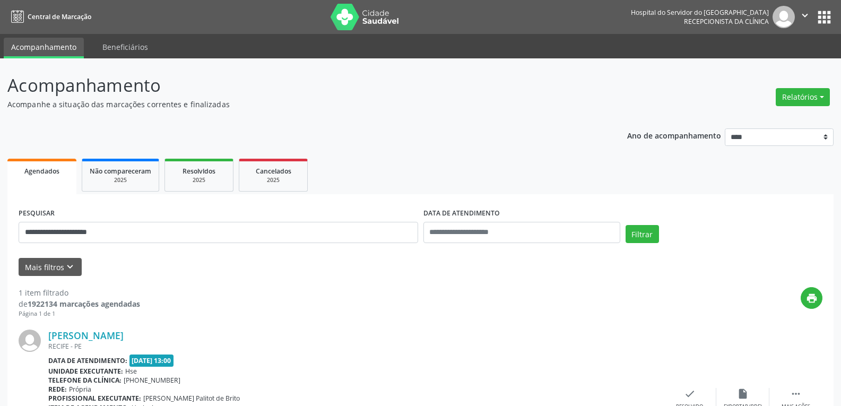 This screenshot has height=406, width=841. I want to click on p: Acompanhamento, so click(296, 85).